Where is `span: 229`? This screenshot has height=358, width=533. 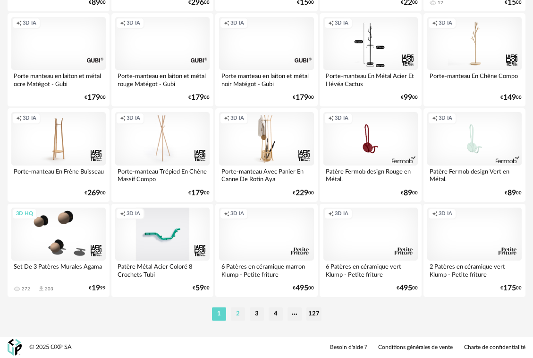
span: 229 is located at coordinates (302, 193).